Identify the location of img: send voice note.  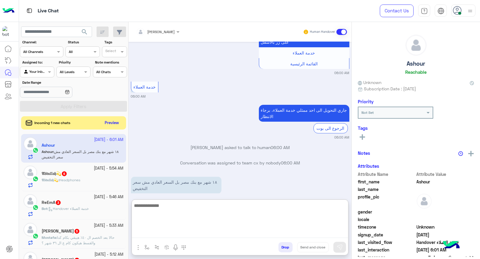
(175, 248).